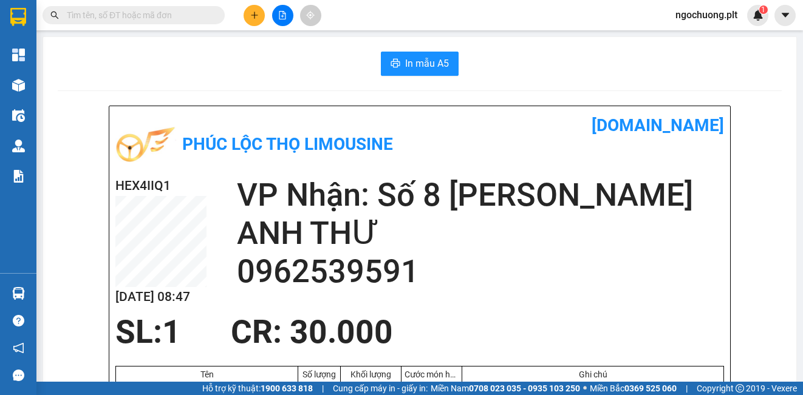  What do you see at coordinates (651, 389) in the screenshot?
I see `strong: 0369 525 060` at bounding box center [651, 389].